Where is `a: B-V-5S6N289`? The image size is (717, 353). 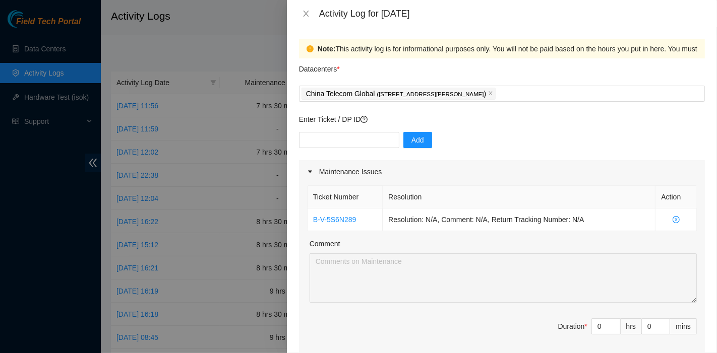
a: B-V-5S6N289 is located at coordinates (335, 220).